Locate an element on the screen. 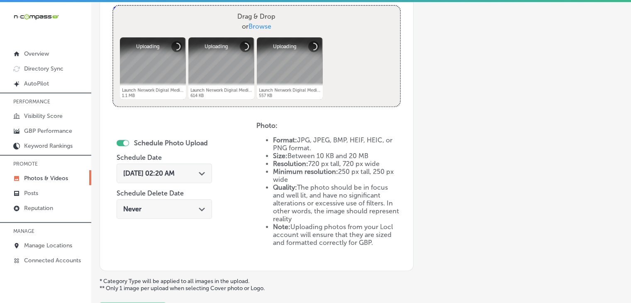 The height and width of the screenshot is (303, 631). li: 250 px tall, 250 px wide is located at coordinates (336, 175).